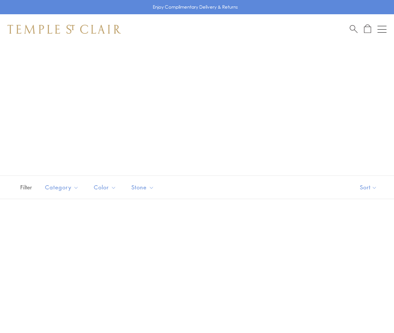 The width and height of the screenshot is (394, 333). Describe the element at coordinates (382, 29) in the screenshot. I see `button: Open navigation` at that location.